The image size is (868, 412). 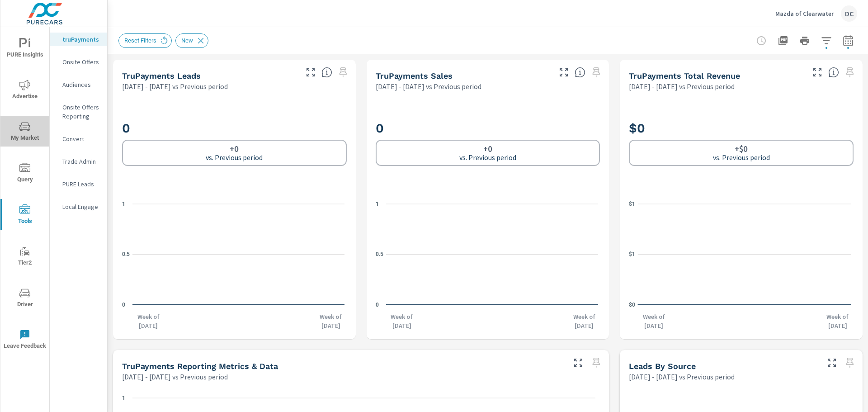 I want to click on span: Tools, so click(x=25, y=215).